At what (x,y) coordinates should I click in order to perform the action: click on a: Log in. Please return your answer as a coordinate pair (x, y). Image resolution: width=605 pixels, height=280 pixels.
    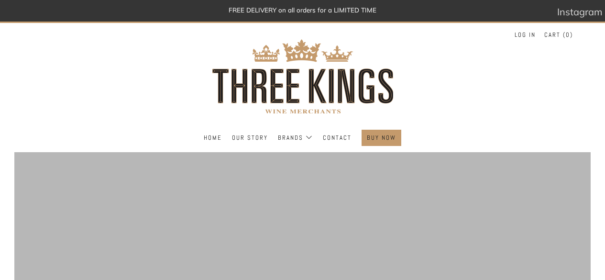
    Looking at the image, I should click on (525, 35).